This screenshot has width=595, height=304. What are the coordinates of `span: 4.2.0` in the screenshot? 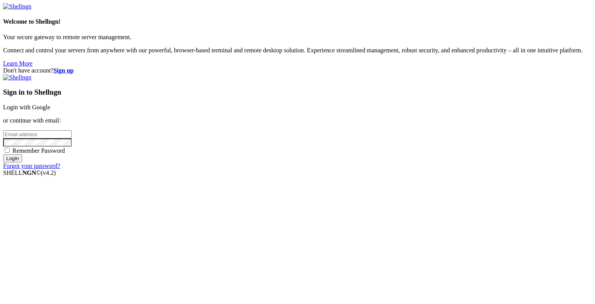 It's located at (48, 172).